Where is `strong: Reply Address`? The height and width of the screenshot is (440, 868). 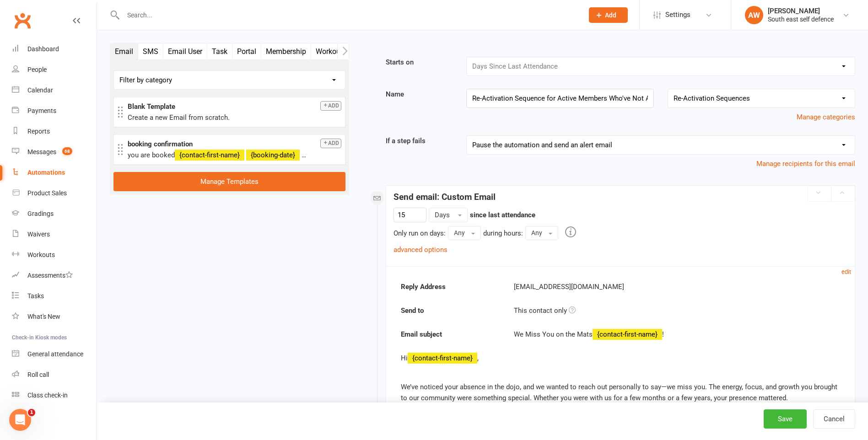 strong: Reply Address is located at coordinates (450, 287).